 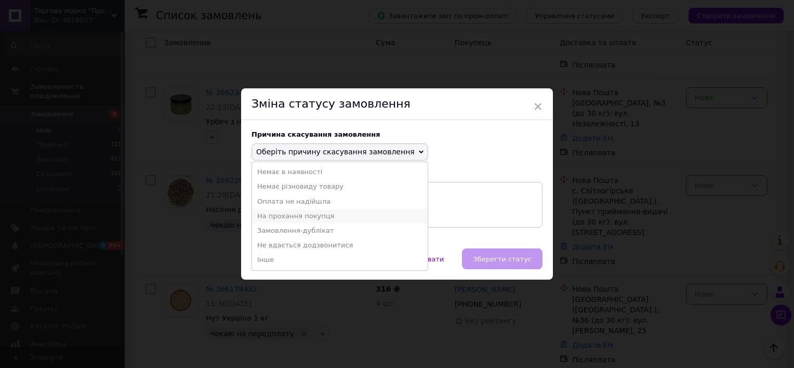 I want to click on div: Зміна статусу замовлення, so click(x=397, y=104).